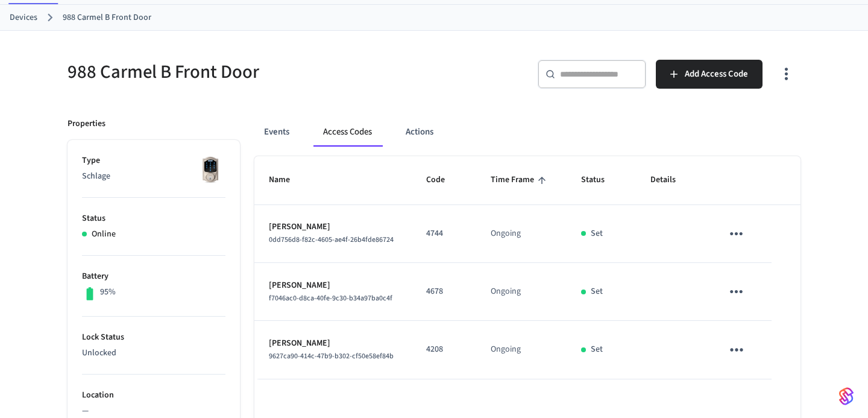 Image resolution: width=868 pixels, height=418 pixels. What do you see at coordinates (86, 124) in the screenshot?
I see `p: Properties` at bounding box center [86, 124].